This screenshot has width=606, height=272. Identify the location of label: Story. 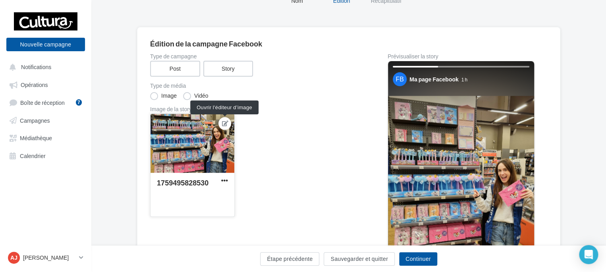
(228, 69).